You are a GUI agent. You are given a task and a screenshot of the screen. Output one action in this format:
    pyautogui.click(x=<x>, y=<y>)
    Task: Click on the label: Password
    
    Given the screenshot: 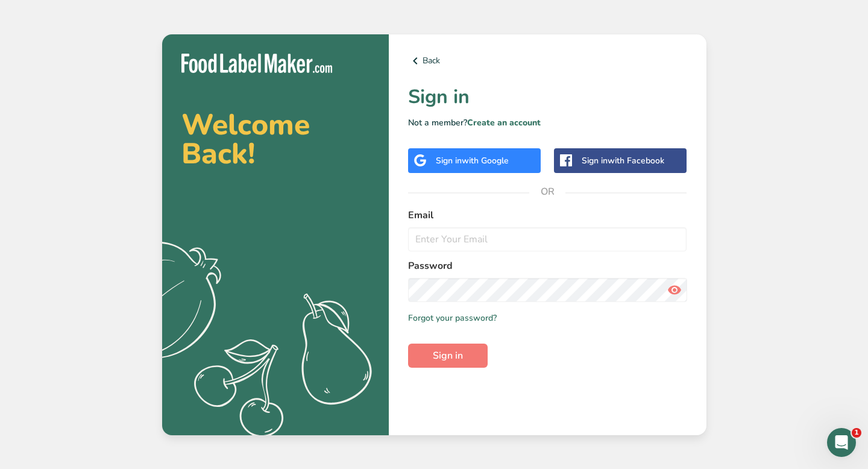 What is the action you would take?
    pyautogui.click(x=547, y=266)
    